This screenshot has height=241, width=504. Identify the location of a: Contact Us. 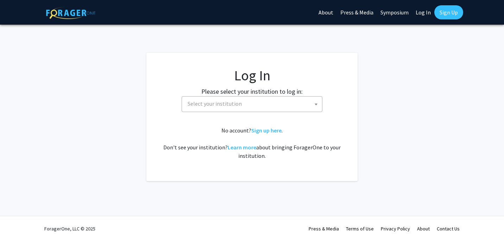
(448, 228).